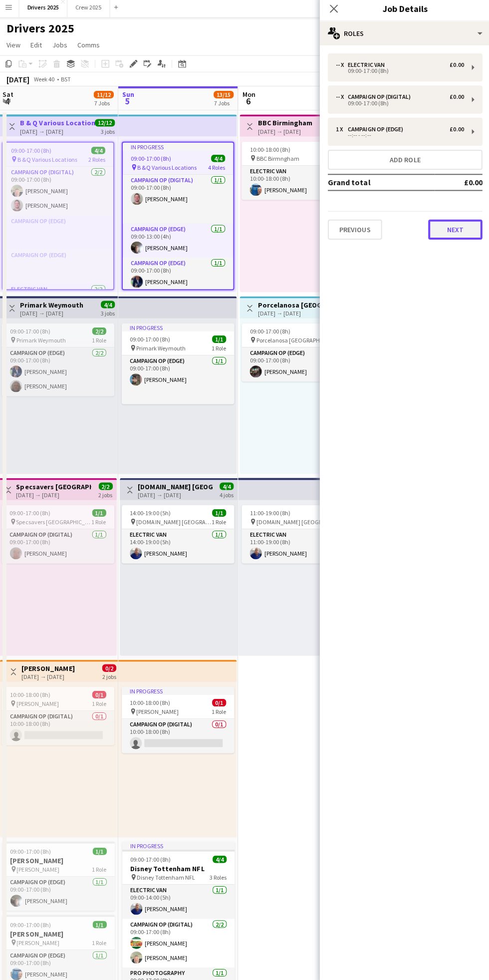  I want to click on a: Edit, so click(37, 47).